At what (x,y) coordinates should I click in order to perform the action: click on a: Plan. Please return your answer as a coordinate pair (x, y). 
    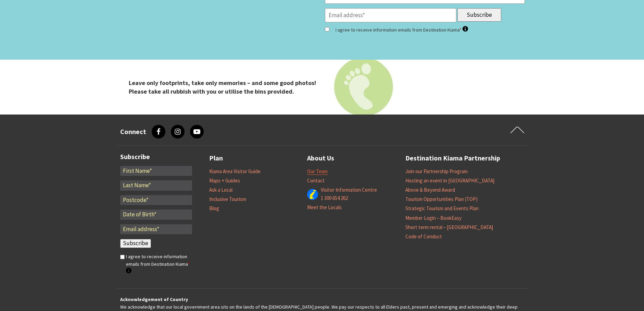
    Looking at the image, I should click on (216, 158).